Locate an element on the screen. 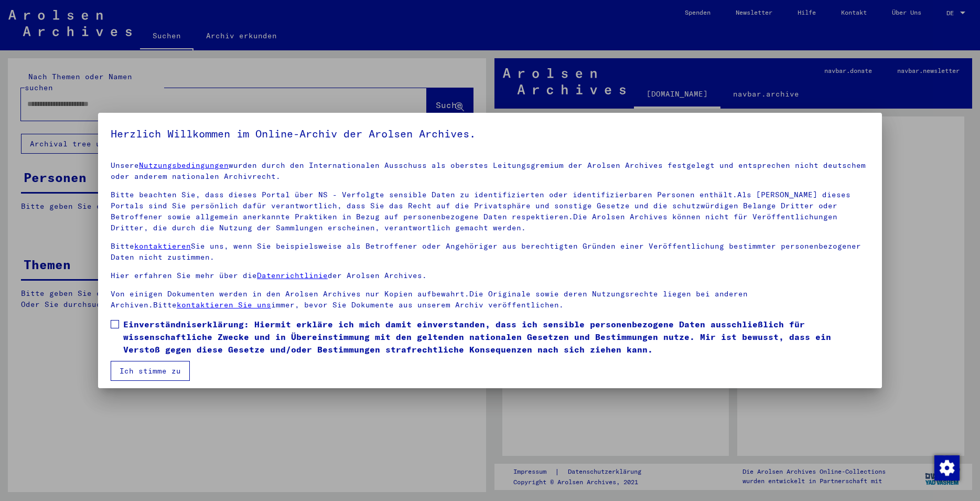 The height and width of the screenshot is (501, 980). a: kontaktieren is located at coordinates (162, 246).